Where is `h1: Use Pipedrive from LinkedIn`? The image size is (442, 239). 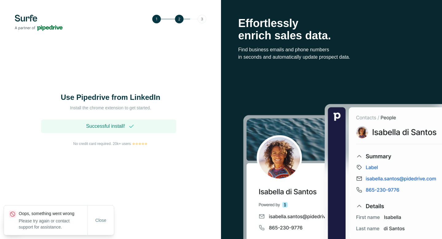
h1: Use Pipedrive from LinkedIn is located at coordinates (111, 97).